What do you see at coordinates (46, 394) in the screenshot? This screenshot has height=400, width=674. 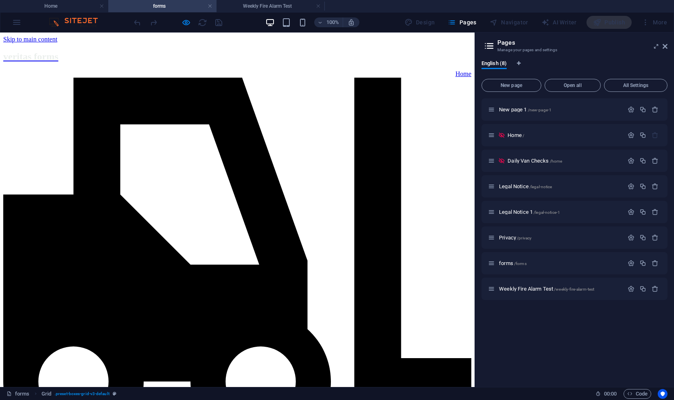 I see `span: Click to select. Double-click to edit` at bounding box center [46, 394].